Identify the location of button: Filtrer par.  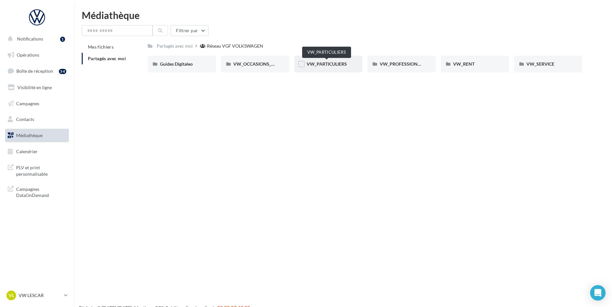
(190, 31).